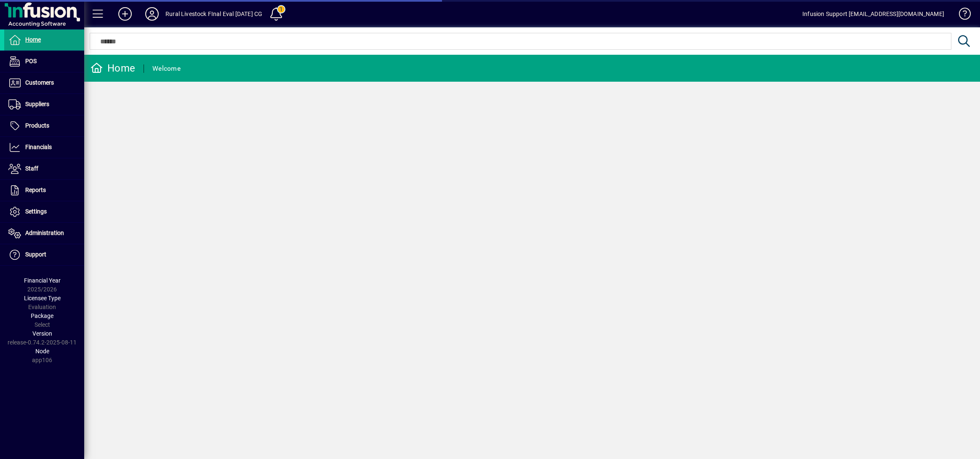 This screenshot has height=459, width=980. Describe the element at coordinates (152, 14) in the screenshot. I see `button: Profile` at that location.